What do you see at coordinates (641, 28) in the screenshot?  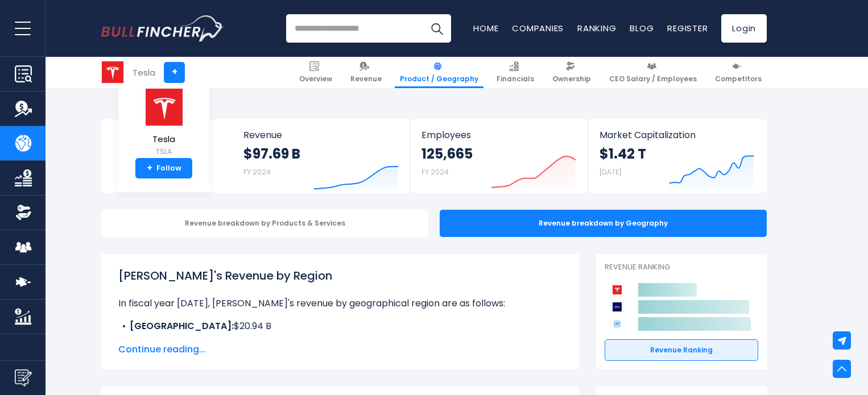 I see `a: Blog` at bounding box center [641, 28].